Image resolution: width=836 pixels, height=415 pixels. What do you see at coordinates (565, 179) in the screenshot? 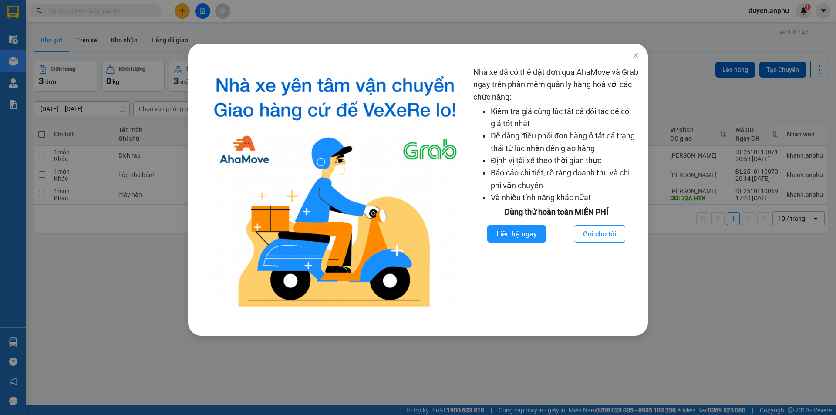
I see `li: Báo cáo chi tiết, rõ ràng doanh thu và chi phí vận chuyển` at bounding box center [565, 179].